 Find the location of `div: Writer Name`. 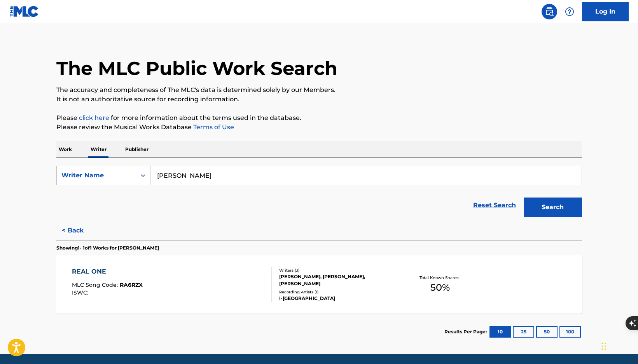

div: Writer Name is located at coordinates (96, 175).